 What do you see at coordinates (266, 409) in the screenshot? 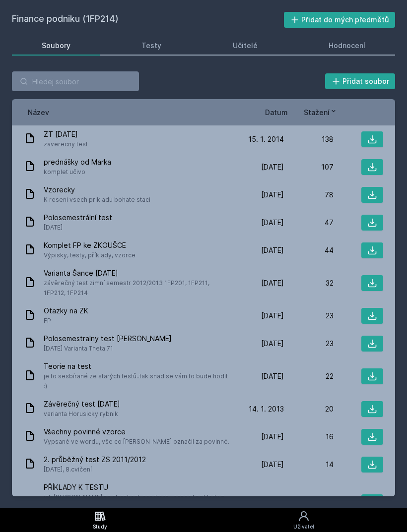
I see `span: 14. 1. 2013` at bounding box center [266, 409].